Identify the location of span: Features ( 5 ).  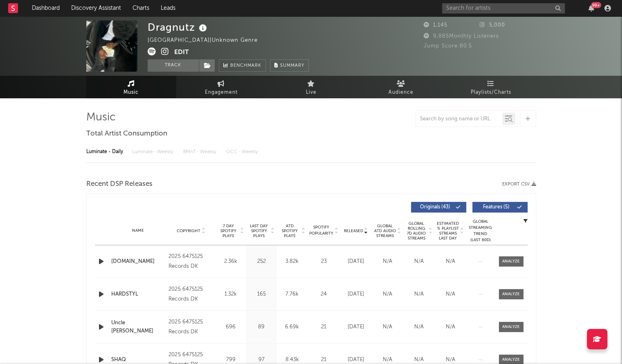
(497, 207).